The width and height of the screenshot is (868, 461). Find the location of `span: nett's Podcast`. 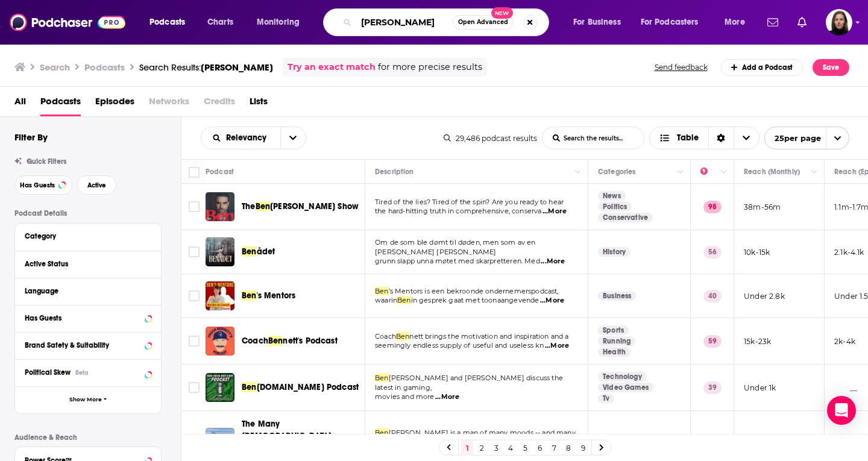

span: nett's Podcast is located at coordinates (310, 341).